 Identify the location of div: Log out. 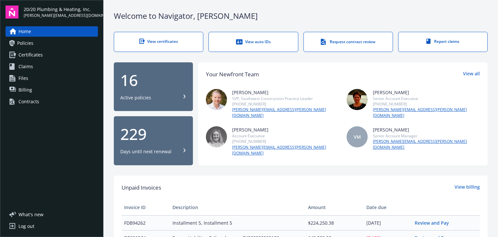
(26, 226).